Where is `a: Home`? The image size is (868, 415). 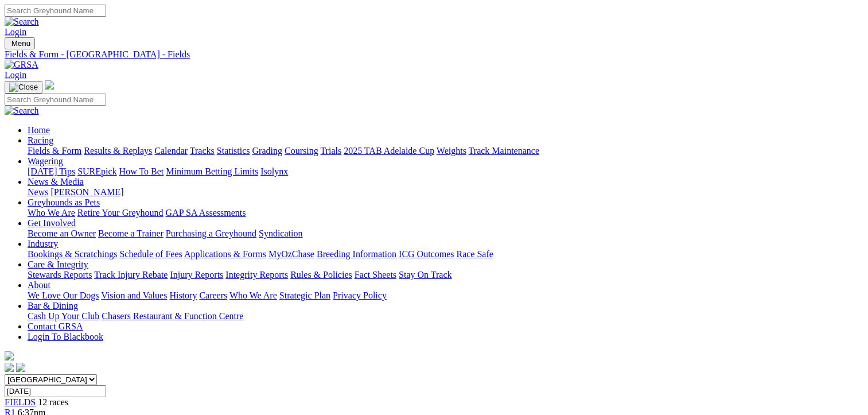
a: Home is located at coordinates (39, 130).